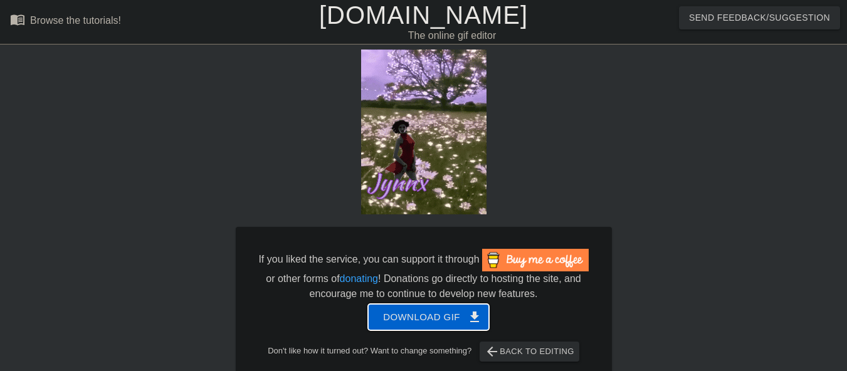 The image size is (847, 371). Describe the element at coordinates (75, 20) in the screenshot. I see `div: Browse the tutorials!` at that location.